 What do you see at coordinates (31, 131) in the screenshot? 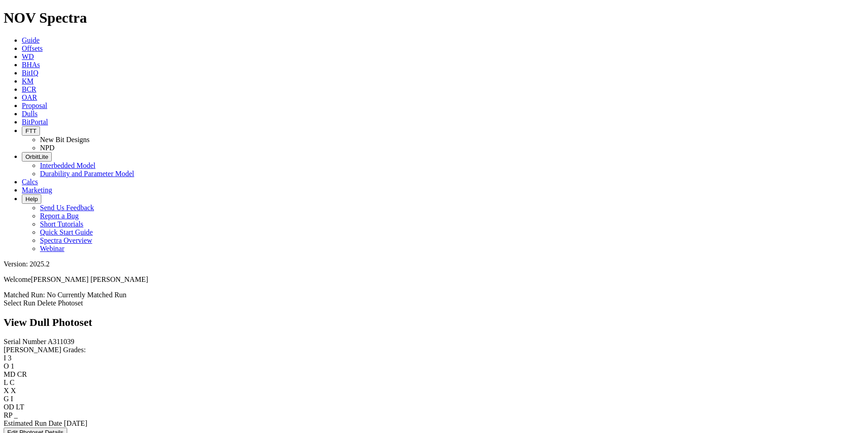
I see `span: FTT` at bounding box center [31, 131].